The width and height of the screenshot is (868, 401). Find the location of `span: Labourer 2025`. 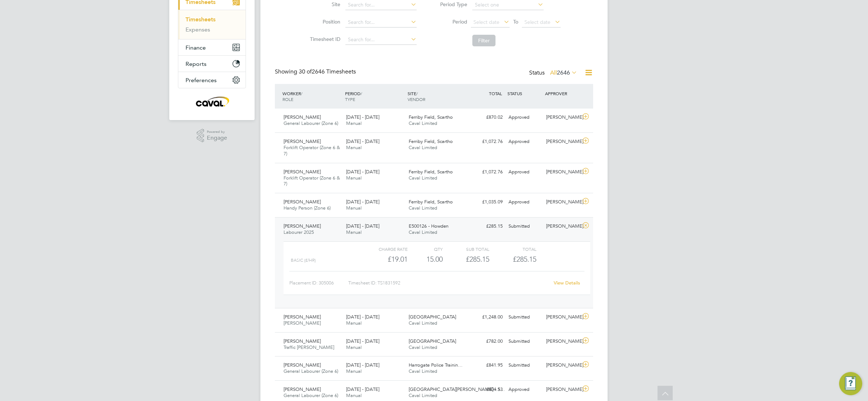

span: Labourer 2025 is located at coordinates (298, 232).